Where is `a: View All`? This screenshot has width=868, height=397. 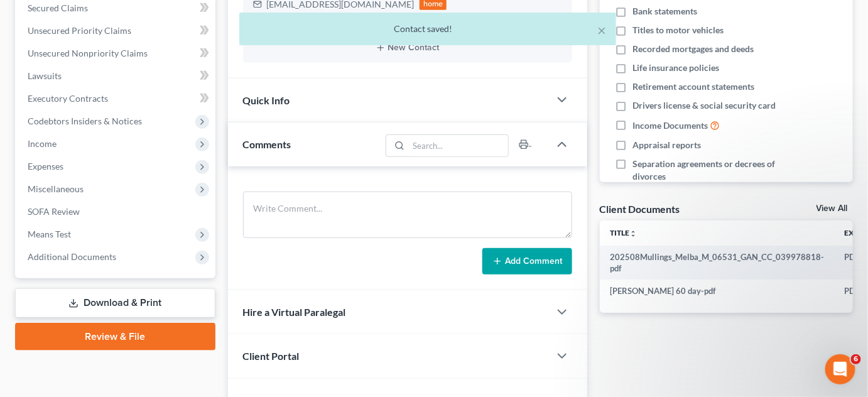 a: View All is located at coordinates (832, 208).